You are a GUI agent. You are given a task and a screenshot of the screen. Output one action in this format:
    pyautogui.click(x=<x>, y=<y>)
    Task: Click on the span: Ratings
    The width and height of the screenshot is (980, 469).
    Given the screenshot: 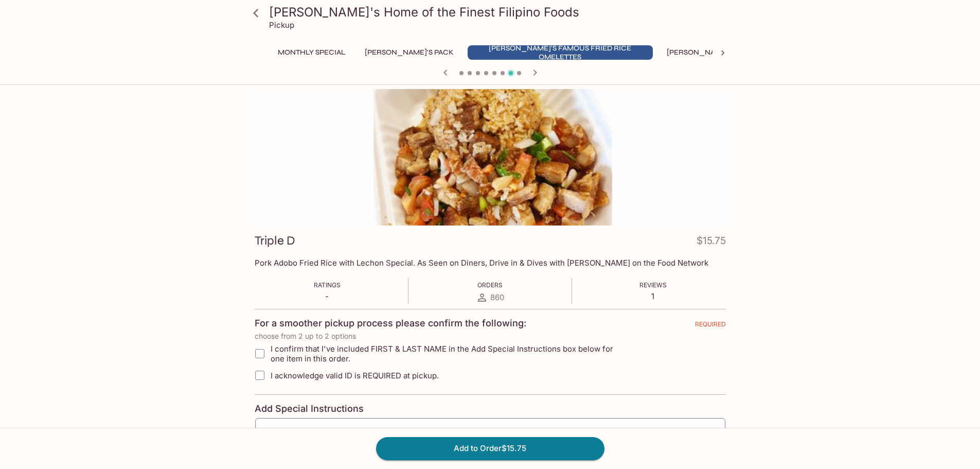 What is the action you would take?
    pyautogui.click(x=327, y=284)
    